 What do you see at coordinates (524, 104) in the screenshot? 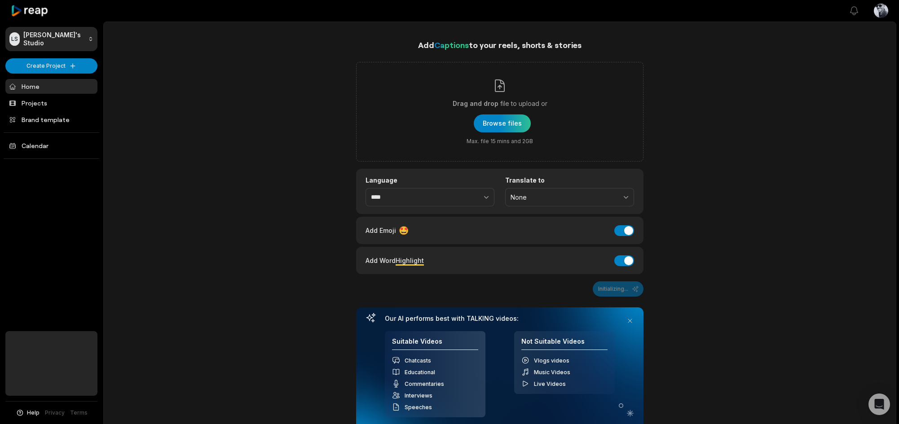
I see `span: file to upload or` at bounding box center [524, 104].